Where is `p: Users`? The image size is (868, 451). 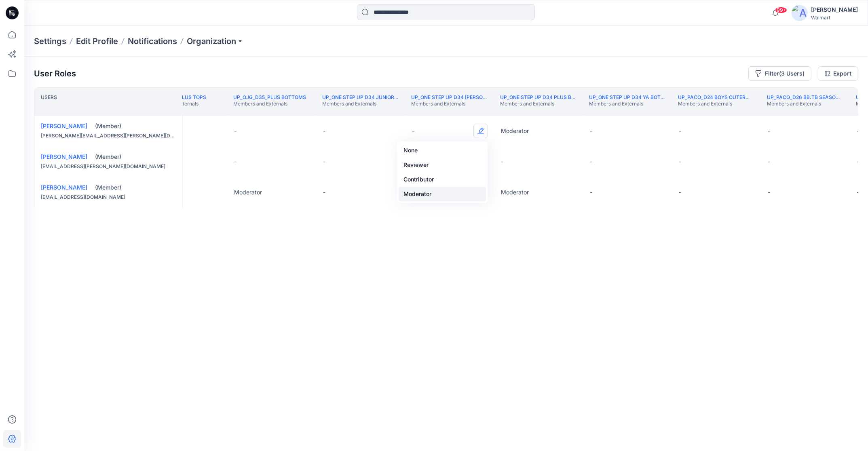 p: Users is located at coordinates (49, 102).